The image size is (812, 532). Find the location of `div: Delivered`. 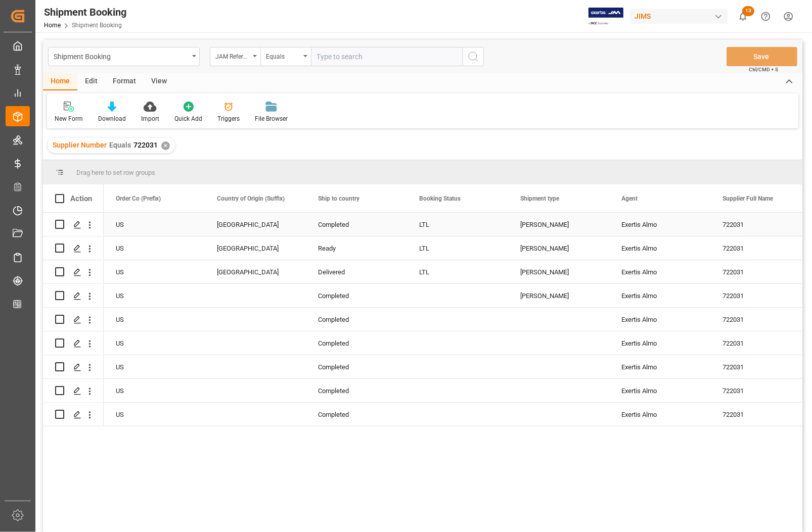

div: Delivered is located at coordinates (357, 272).